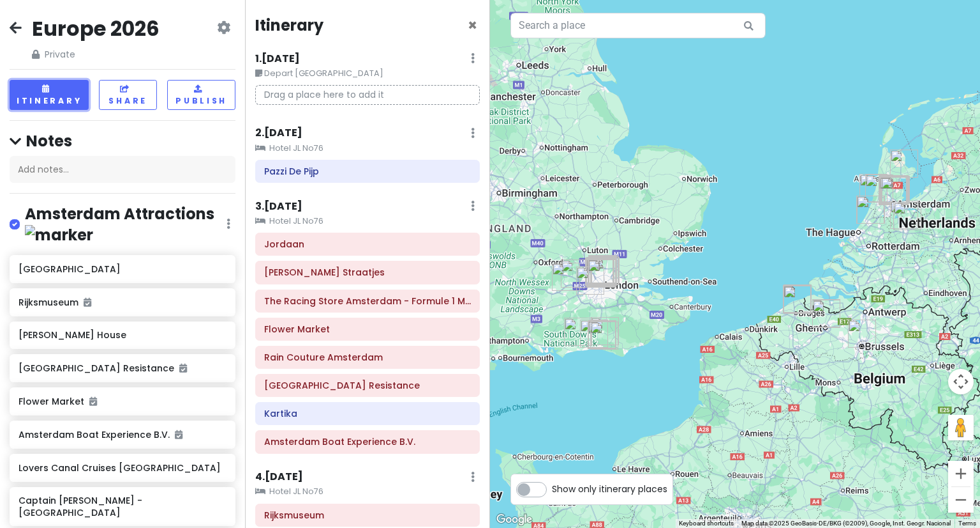 Image resolution: width=980 pixels, height=528 pixels. What do you see at coordinates (893, 189) in the screenshot?
I see `div: Box Sociaal Jordaan` at bounding box center [893, 189].